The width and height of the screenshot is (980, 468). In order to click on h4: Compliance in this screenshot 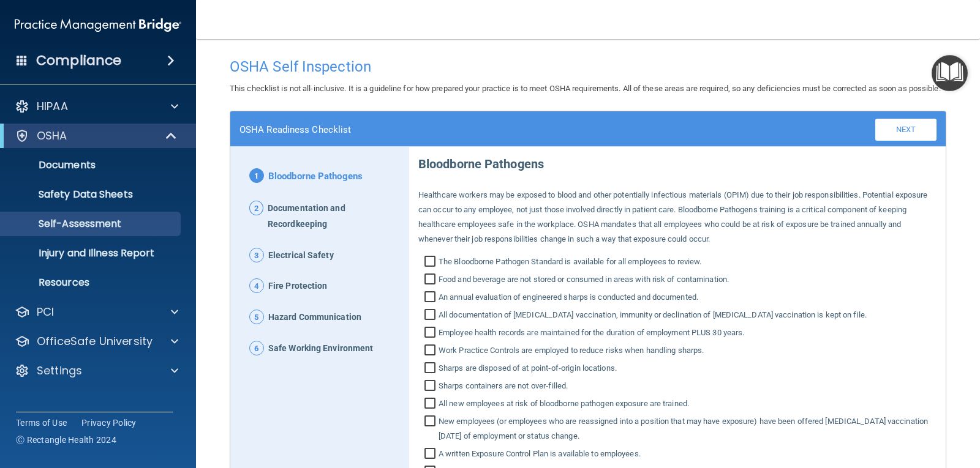, I will do `click(79, 61)`.